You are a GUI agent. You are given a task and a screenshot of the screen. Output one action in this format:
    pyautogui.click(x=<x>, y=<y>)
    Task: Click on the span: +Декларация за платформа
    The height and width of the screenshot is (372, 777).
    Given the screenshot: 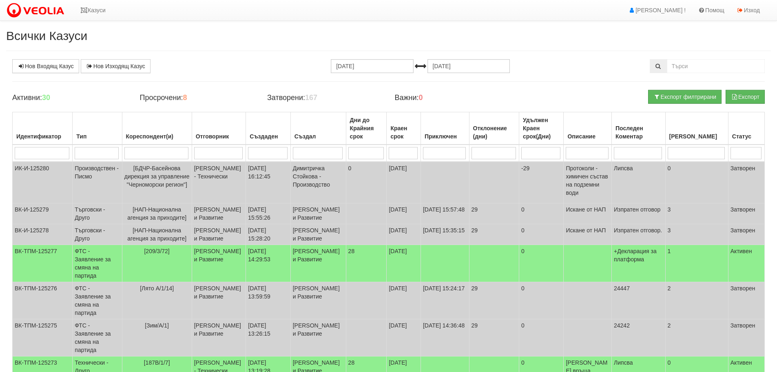 What is the action you would take?
    pyautogui.click(x=635, y=255)
    